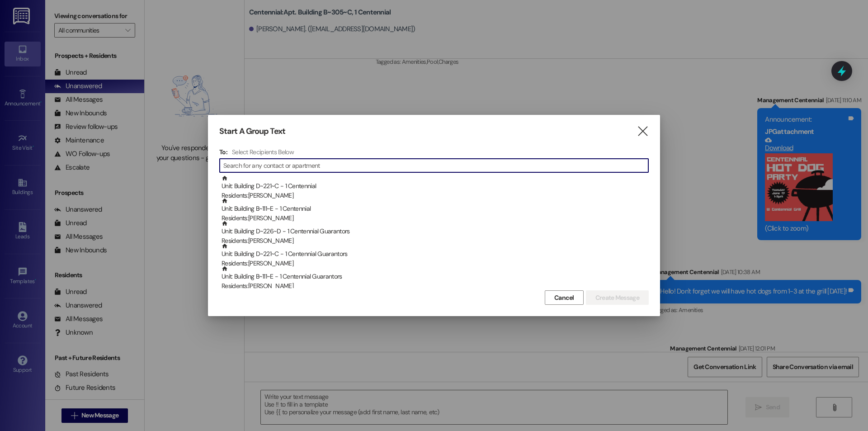 This screenshot has width=868, height=431. Describe the element at coordinates (564, 298) in the screenshot. I see `button: Cancel` at that location.